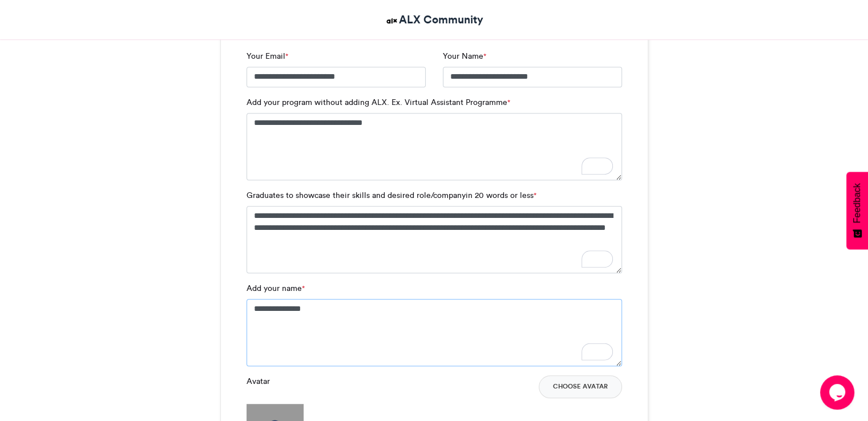  I want to click on span: Feedback, so click(857, 203).